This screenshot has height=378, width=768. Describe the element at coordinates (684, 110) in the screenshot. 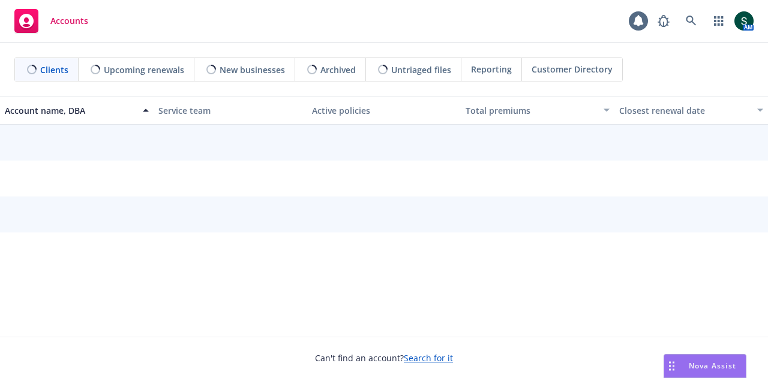

I see `div: Closest renewal date` at that location.